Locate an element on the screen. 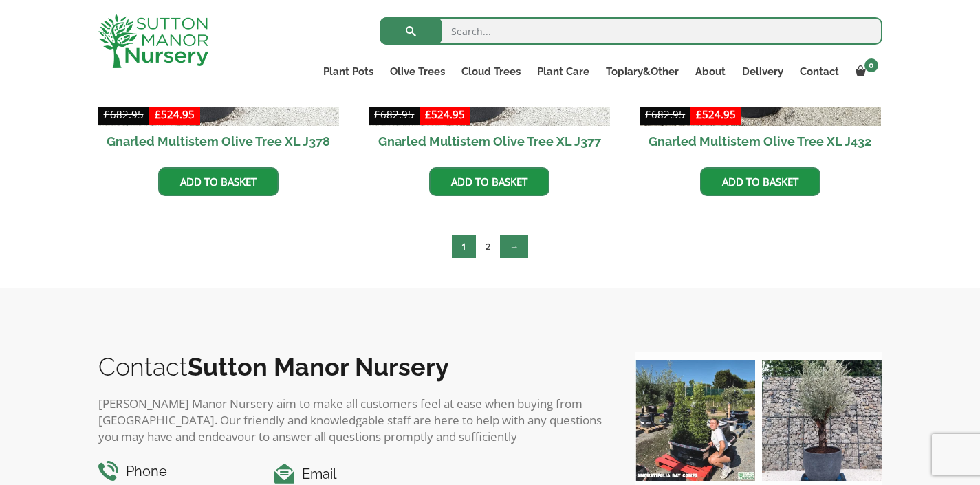  a: Contact is located at coordinates (819, 72).